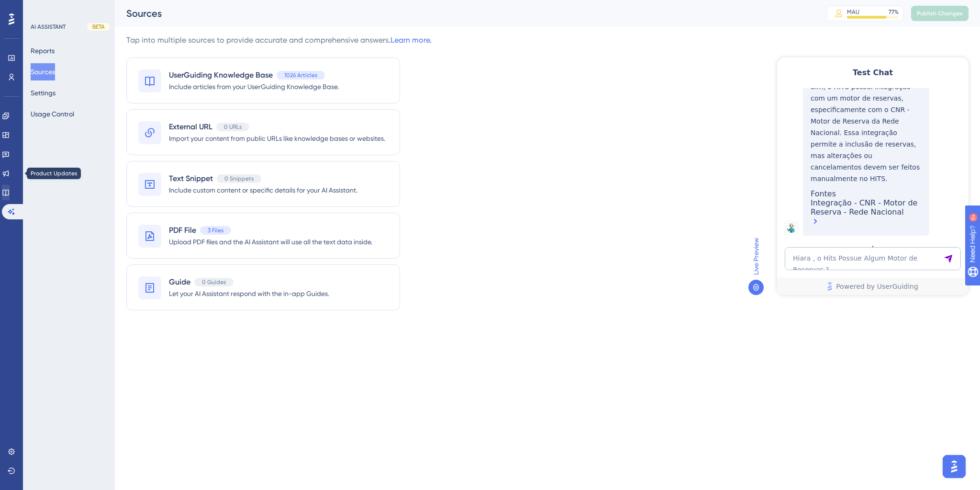  I want to click on span: 3 Files, so click(215, 231).